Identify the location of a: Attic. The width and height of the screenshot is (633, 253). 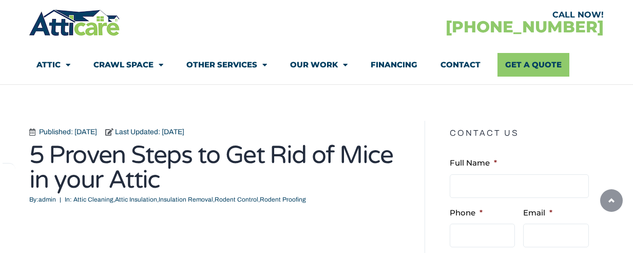
(53, 65).